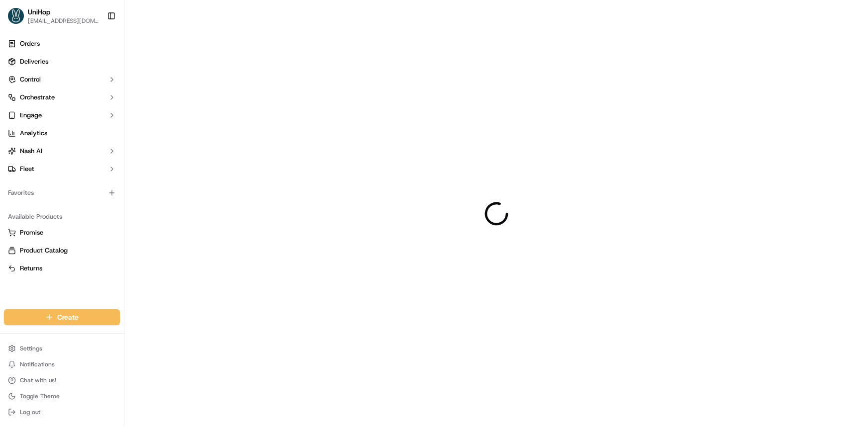 Image resolution: width=868 pixels, height=427 pixels. I want to click on span: Orders, so click(30, 44).